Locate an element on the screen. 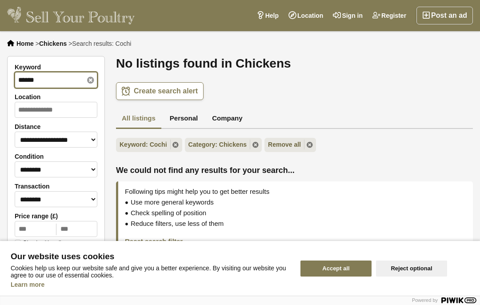 Image resolution: width=480 pixels, height=305 pixels. a: Learn more is located at coordinates (28, 284).